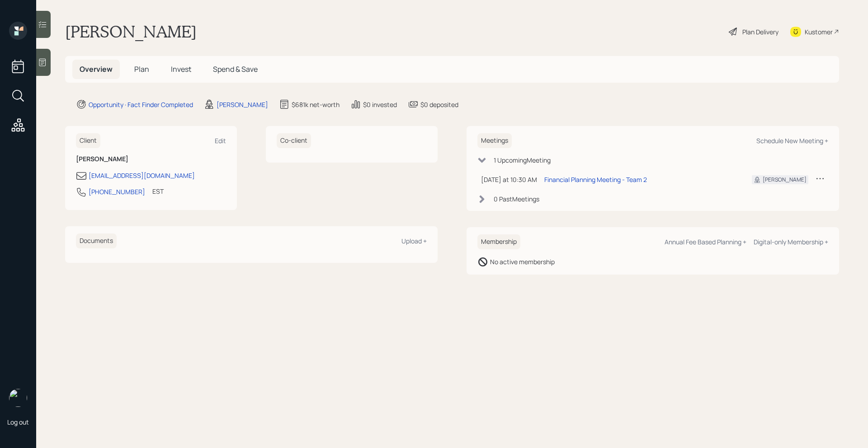 This screenshot has width=868, height=448. What do you see at coordinates (181, 69) in the screenshot?
I see `span: Invest` at bounding box center [181, 69].